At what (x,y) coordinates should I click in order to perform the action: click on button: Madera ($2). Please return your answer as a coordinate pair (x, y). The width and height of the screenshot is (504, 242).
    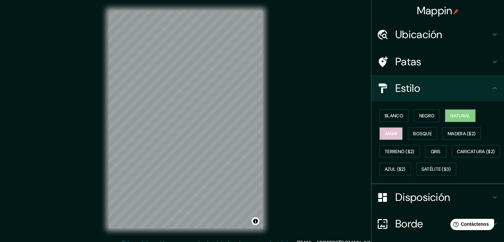
    Looking at the image, I should click on (461, 133).